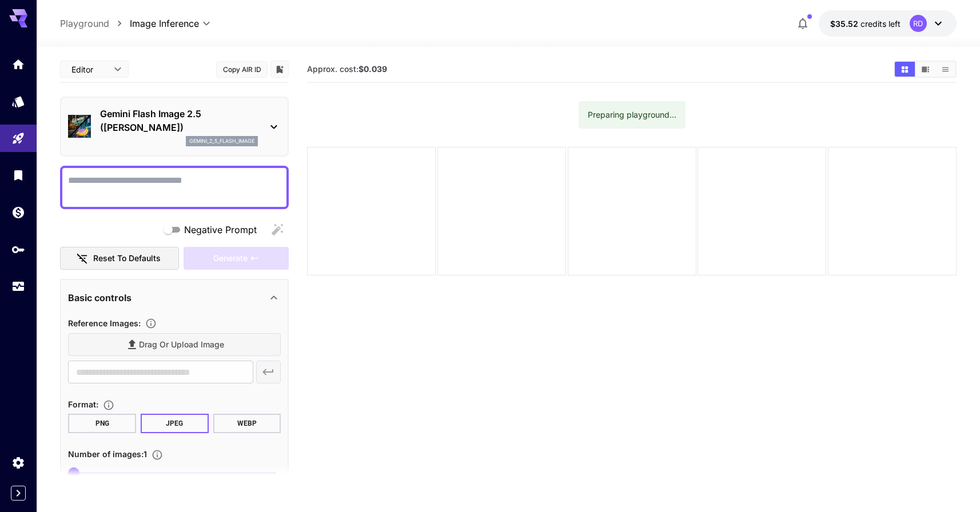  Describe the element at coordinates (881, 24) in the screenshot. I see `span: credits left` at that location.